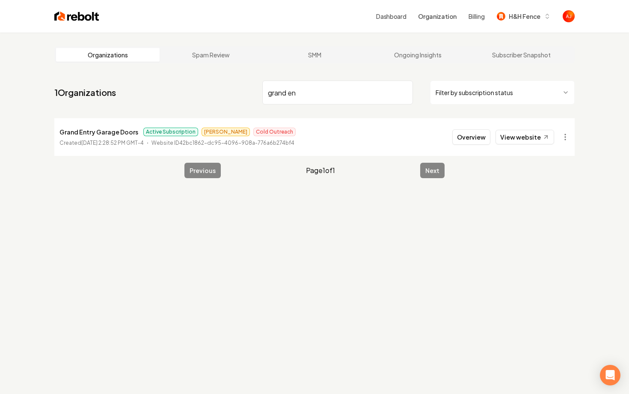 Image resolution: width=629 pixels, height=394 pixels. I want to click on button: Open user button, so click(569, 16).